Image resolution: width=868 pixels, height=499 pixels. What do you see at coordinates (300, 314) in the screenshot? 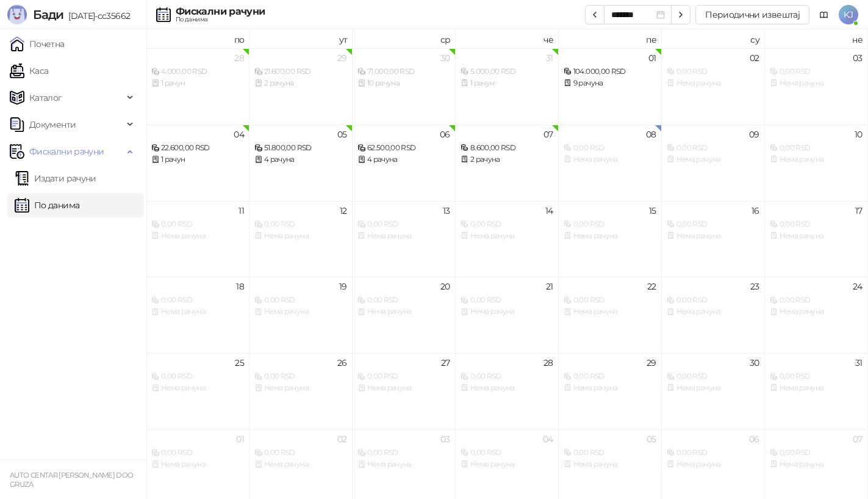
I see `td: 2025-08-19` at bounding box center [300, 314].